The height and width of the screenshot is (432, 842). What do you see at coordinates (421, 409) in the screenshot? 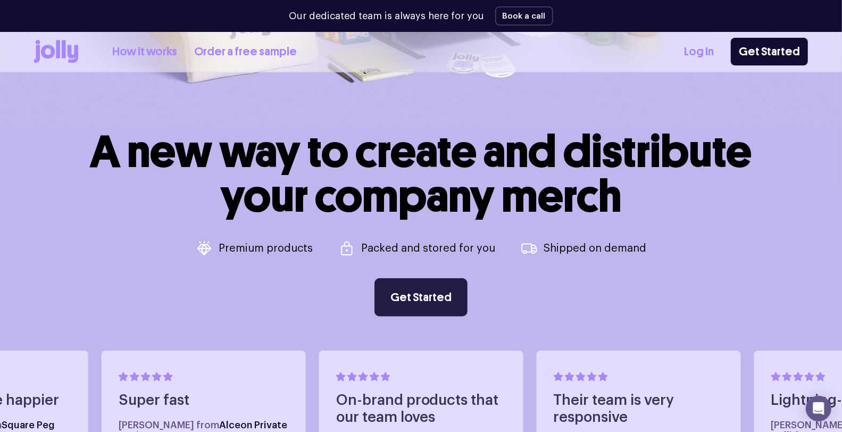
I see `h4: On-brand products that our team loves` at bounding box center [421, 409].